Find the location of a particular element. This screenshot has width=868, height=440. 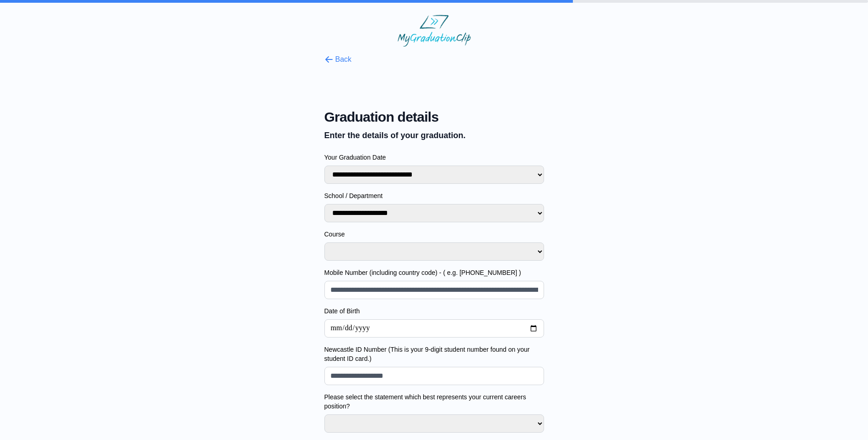

button: Back is located at coordinates (338, 60).